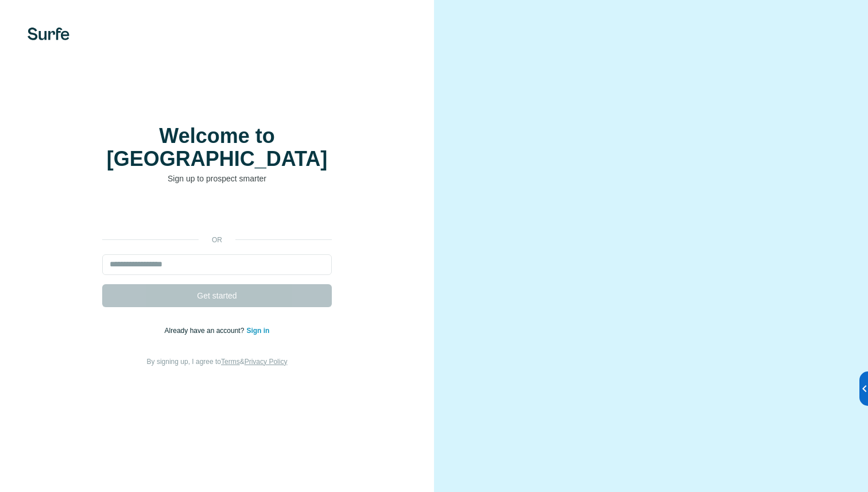  What do you see at coordinates (205, 331) in the screenshot?
I see `span: Already have an account?` at bounding box center [205, 331].